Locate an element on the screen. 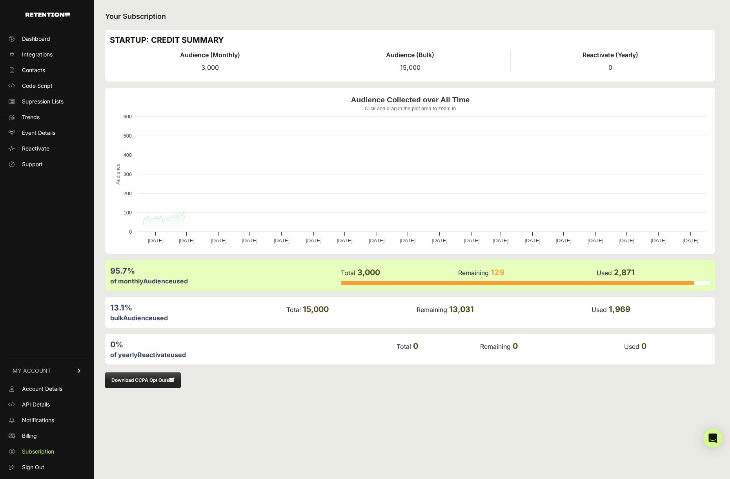  span: Supression Lists is located at coordinates (43, 102).